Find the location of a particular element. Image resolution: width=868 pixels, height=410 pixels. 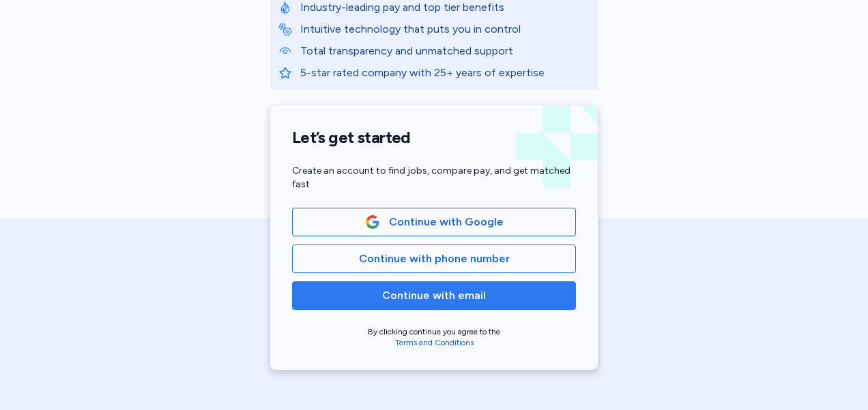

button: Continue with phone number is located at coordinates (434, 259).